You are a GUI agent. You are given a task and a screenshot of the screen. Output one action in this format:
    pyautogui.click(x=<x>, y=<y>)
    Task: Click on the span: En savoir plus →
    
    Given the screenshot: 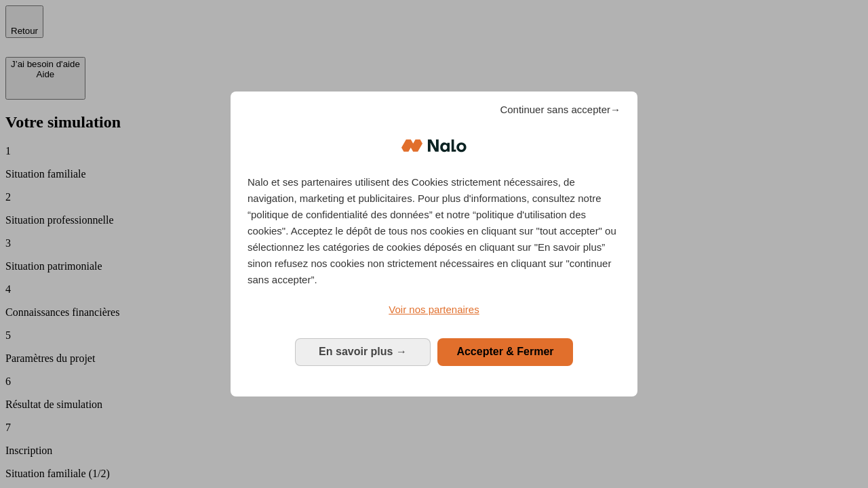 What is the action you would take?
    pyautogui.click(x=363, y=351)
    